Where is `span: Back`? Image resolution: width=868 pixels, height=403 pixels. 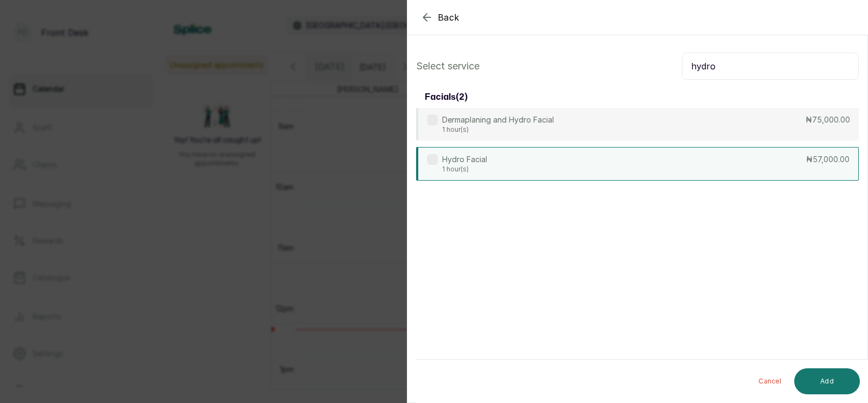
span: Back is located at coordinates (449, 18).